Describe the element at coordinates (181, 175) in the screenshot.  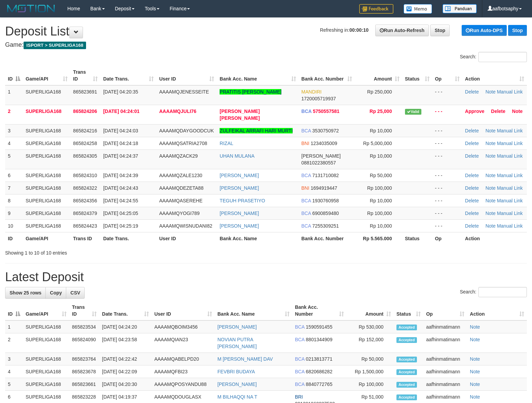
I see `span: AAAAMQZALE1230` at that location.